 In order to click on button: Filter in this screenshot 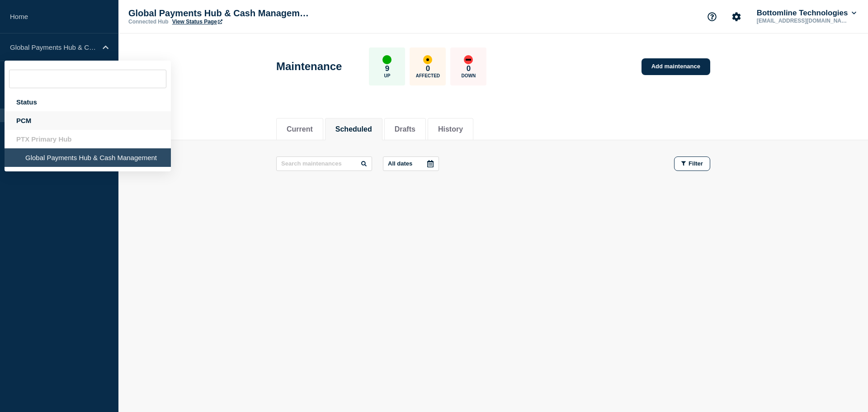, I will do `click(693, 164)`.